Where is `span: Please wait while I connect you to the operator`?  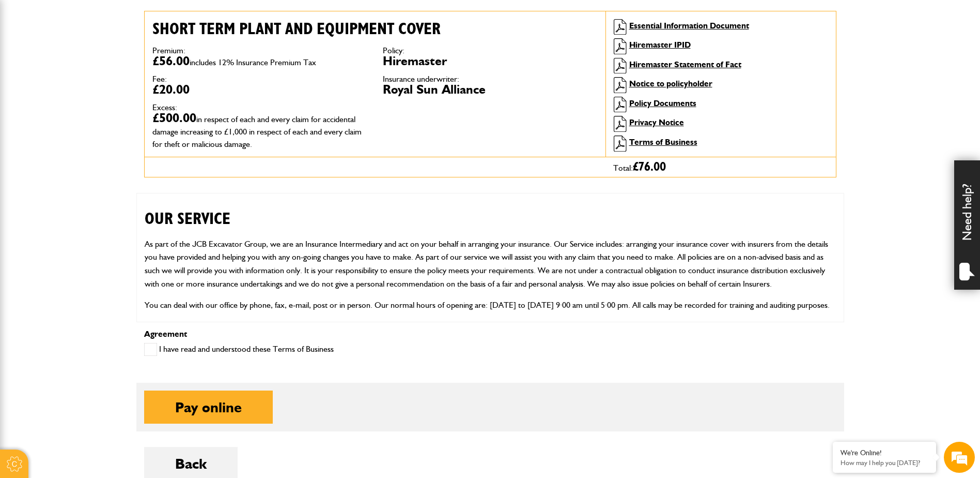 span: Please wait while I connect you to the operator is located at coordinates (93, 117).